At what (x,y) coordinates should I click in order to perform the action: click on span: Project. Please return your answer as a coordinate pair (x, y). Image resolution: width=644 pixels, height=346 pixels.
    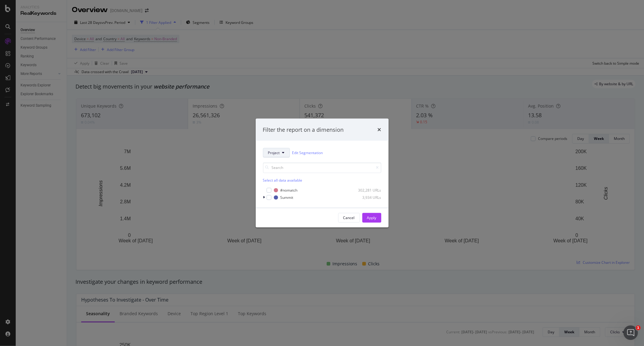
    Looking at the image, I should click on (274, 152).